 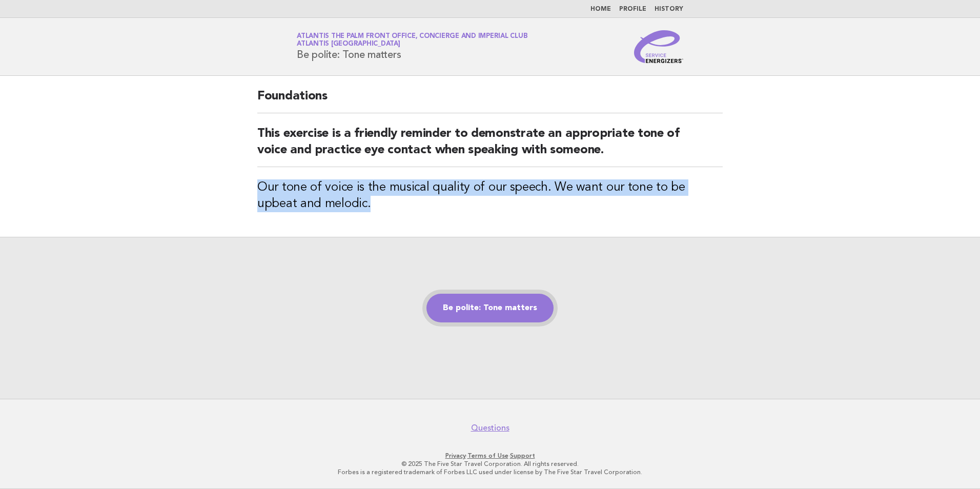 What do you see at coordinates (600, 9) in the screenshot?
I see `a: Home` at bounding box center [600, 9].